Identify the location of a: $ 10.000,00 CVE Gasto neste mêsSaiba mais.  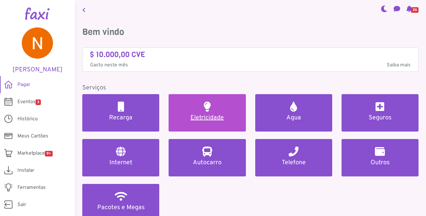
(250, 59).